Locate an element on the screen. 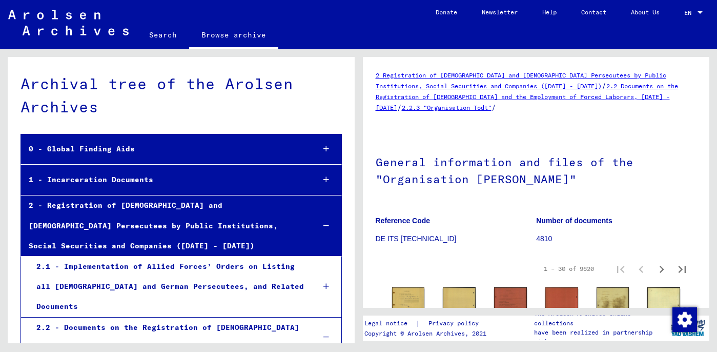 The width and height of the screenshot is (717, 352). img: Change consent is located at coordinates (685, 319).